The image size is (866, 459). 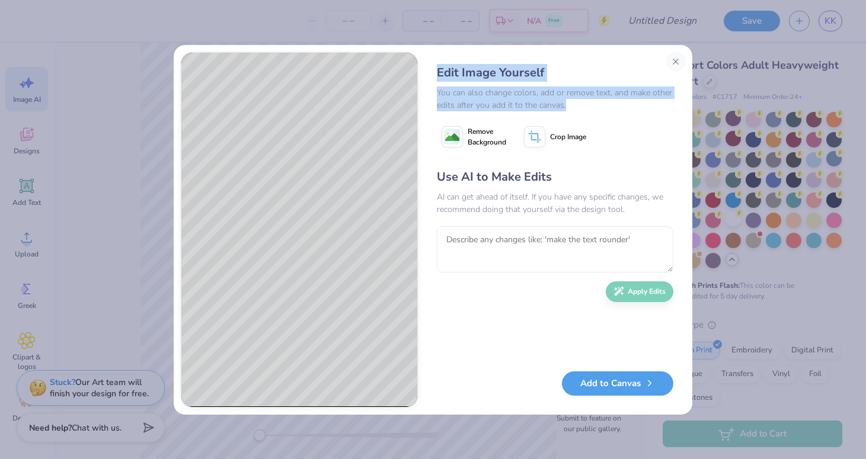 I want to click on span: Remove Background, so click(x=487, y=137).